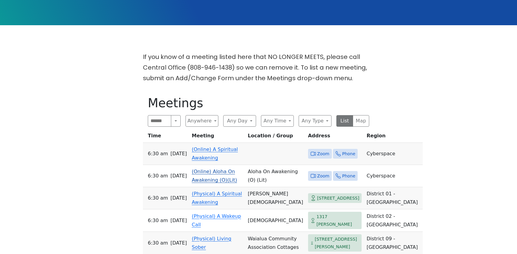  I want to click on th: Time, so click(166, 137).